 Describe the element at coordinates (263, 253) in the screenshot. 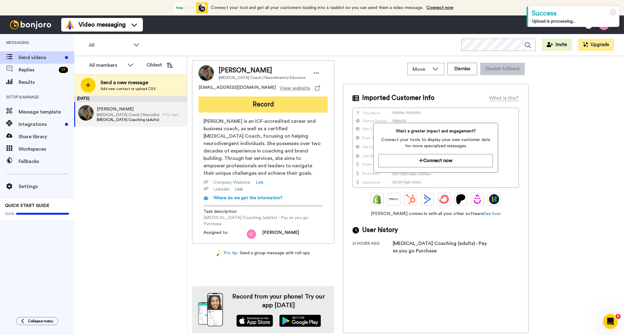

I see `div: - Send a group message with roll-ups` at that location.